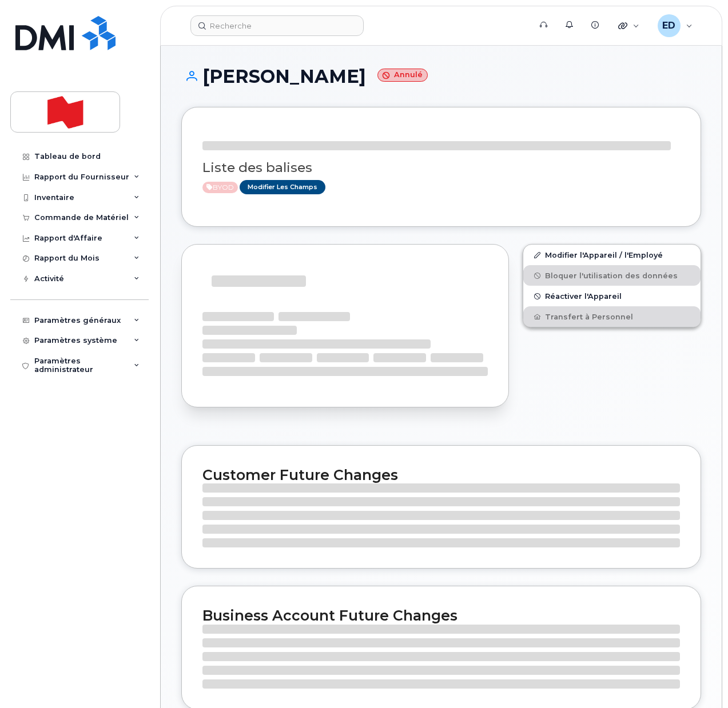  Describe the element at coordinates (583, 296) in the screenshot. I see `span: Réactiver l'Appareil` at that location.